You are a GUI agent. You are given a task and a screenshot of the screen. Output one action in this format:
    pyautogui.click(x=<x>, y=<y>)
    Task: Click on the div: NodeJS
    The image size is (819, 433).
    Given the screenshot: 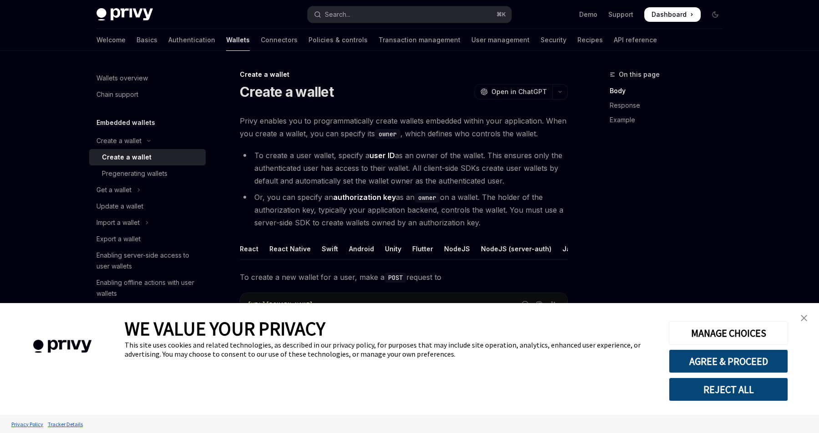 What is the action you would take?
    pyautogui.click(x=457, y=249)
    